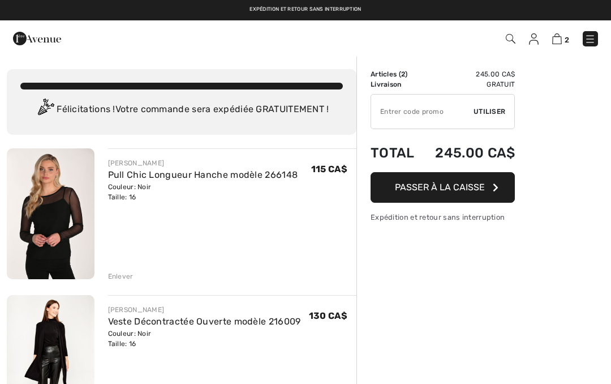  Describe the element at coordinates (204, 321) in the screenshot. I see `a: Veste Décontractée Ouverte modèle 216009` at that location.